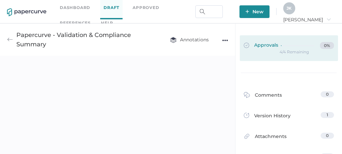 This screenshot has height=154, width=342. What do you see at coordinates (190, 40) in the screenshot?
I see `span: Annotations` at bounding box center [190, 40].